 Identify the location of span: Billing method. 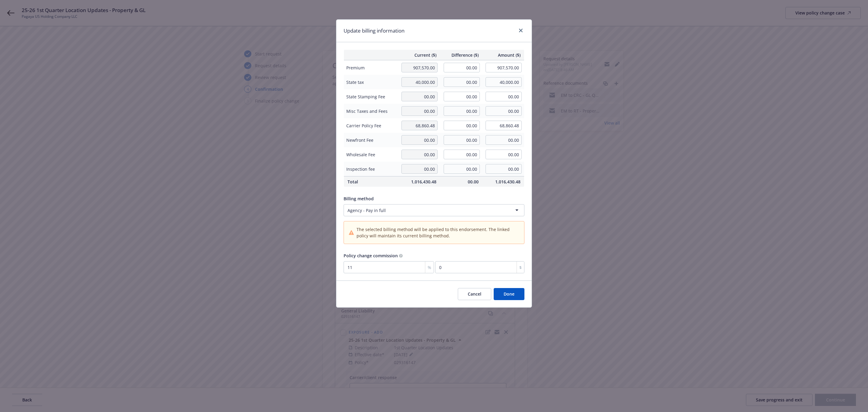
(358, 198).